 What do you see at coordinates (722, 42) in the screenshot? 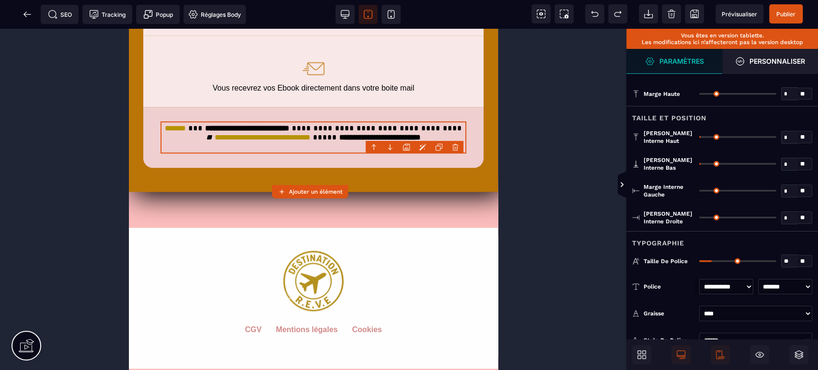
I see `p: Les modifications ici n’affecteront pas la version desktop` at bounding box center [722, 42].